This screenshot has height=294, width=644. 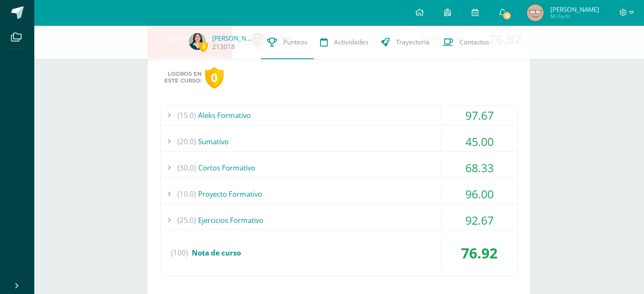 What do you see at coordinates (183, 77) in the screenshot?
I see `span: Logros en este curso:` at bounding box center [183, 77].